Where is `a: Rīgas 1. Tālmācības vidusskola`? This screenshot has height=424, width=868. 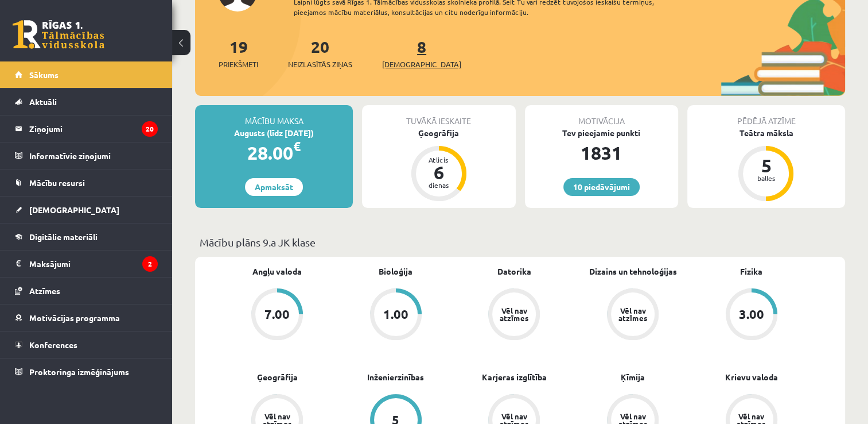
a: Rīgas 1. Tālmācības vidusskola is located at coordinates (59, 34).